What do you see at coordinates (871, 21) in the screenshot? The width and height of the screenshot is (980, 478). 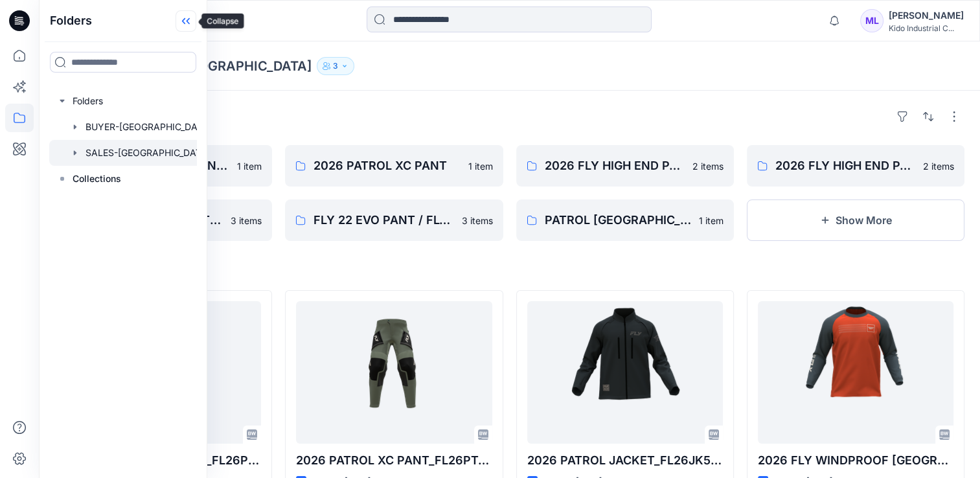 I see `div: ML` at bounding box center [871, 21].